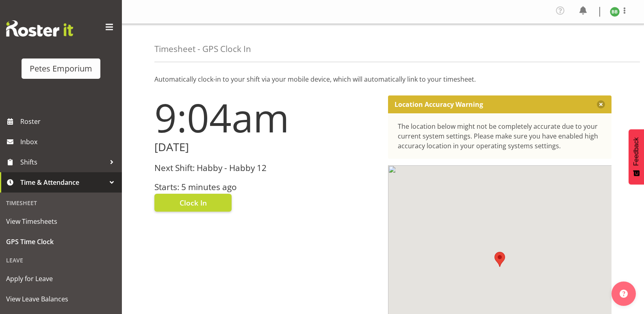  I want to click on div: Petes Emporium, so click(61, 69).